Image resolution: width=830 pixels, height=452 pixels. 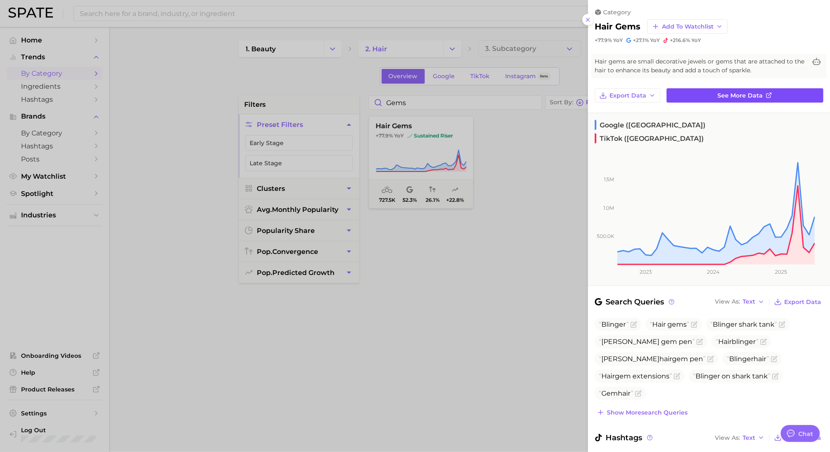 What do you see at coordinates (744, 95) in the screenshot?
I see `a: See more data` at bounding box center [744, 95].